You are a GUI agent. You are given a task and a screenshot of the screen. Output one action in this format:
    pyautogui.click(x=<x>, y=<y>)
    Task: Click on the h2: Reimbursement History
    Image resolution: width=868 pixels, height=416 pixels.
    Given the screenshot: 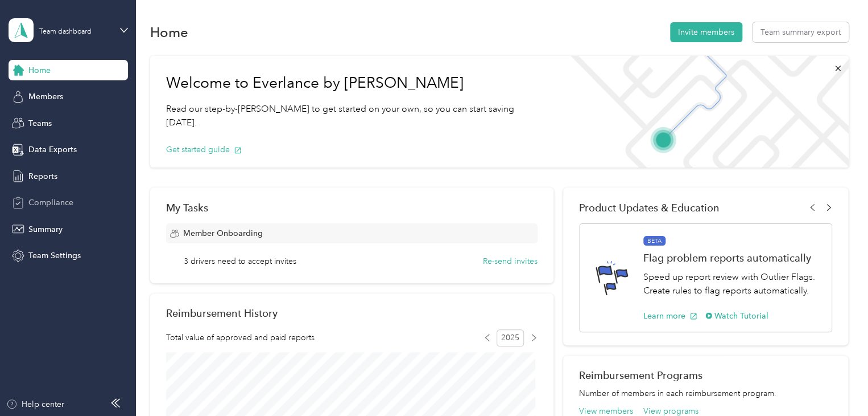 What is the action you would take?
    pyautogui.click(x=222, y=313)
    